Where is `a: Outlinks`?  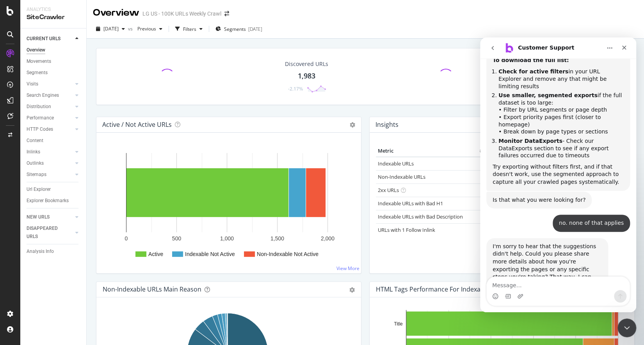 a: Outlinks is located at coordinates (50, 163).